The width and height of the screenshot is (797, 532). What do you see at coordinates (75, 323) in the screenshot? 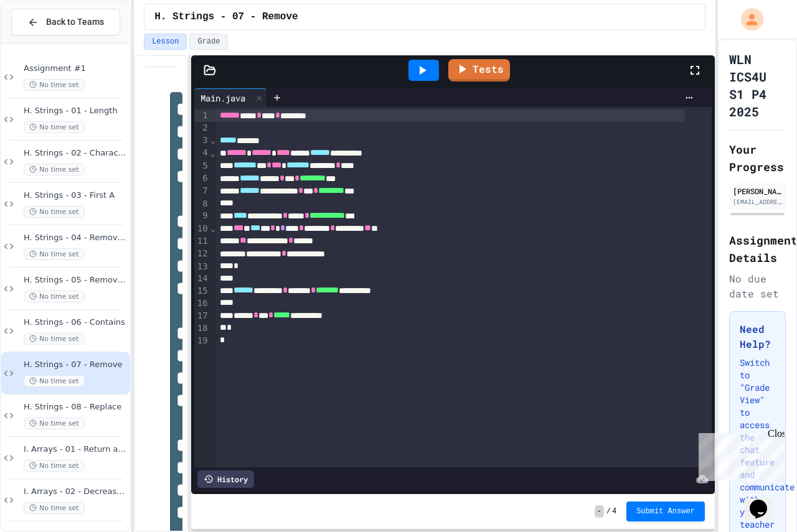
I see `span: H. Strings - 06 - Contains` at bounding box center [75, 323].